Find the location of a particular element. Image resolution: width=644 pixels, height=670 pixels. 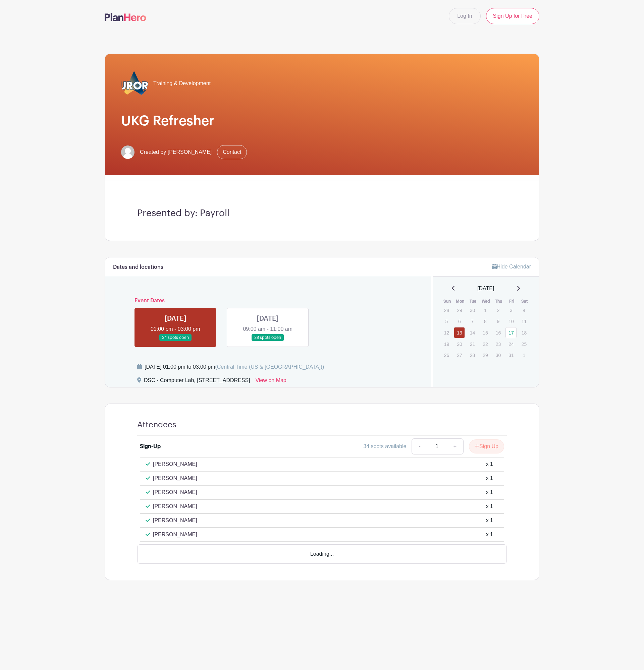

p: 2 is located at coordinates (498, 310).